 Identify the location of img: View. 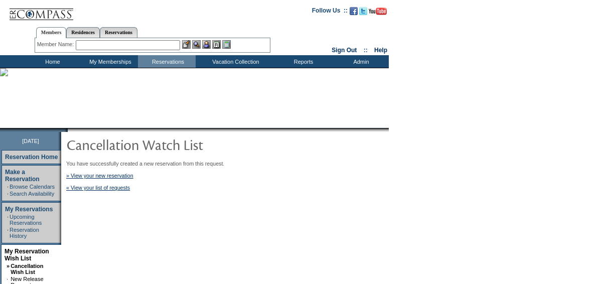
(196, 44).